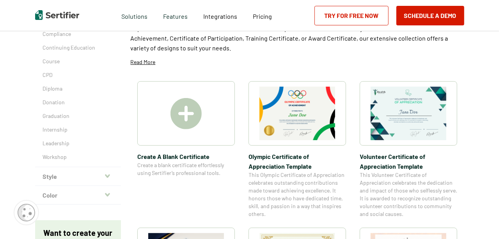 This screenshot has height=239, width=499. What do you see at coordinates (220, 15) in the screenshot?
I see `a: Integrations` at bounding box center [220, 15].